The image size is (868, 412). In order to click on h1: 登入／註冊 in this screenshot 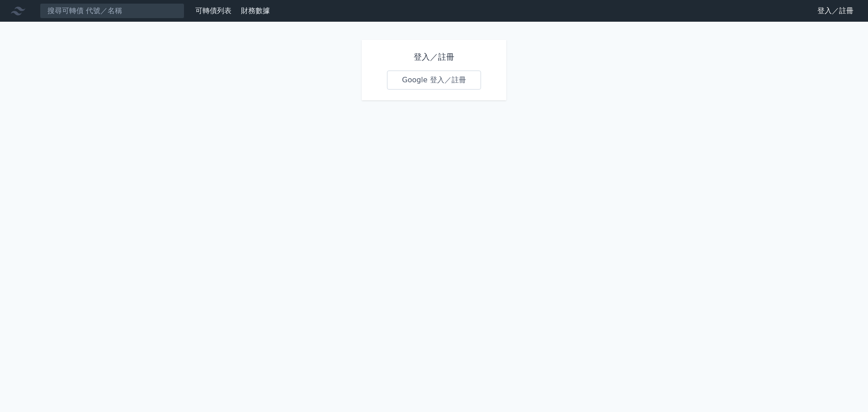, I will do `click(434, 57)`.